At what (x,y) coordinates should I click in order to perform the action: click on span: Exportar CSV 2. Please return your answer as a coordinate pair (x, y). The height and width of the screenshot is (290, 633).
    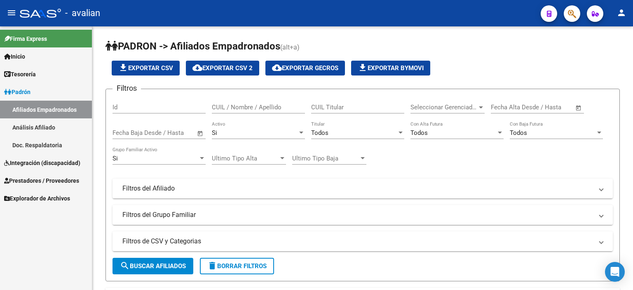
    Looking at the image, I should click on (223, 68).